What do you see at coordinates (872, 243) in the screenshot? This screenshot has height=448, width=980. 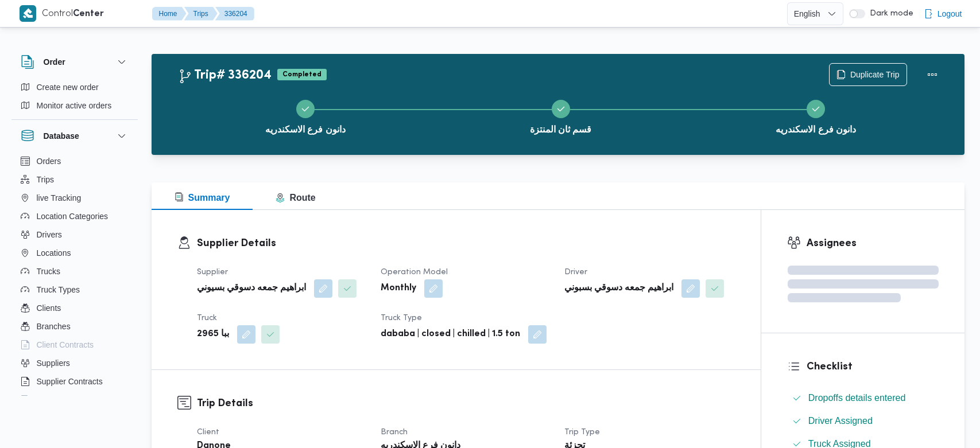 I see `h3: Assignees` at bounding box center [872, 243].